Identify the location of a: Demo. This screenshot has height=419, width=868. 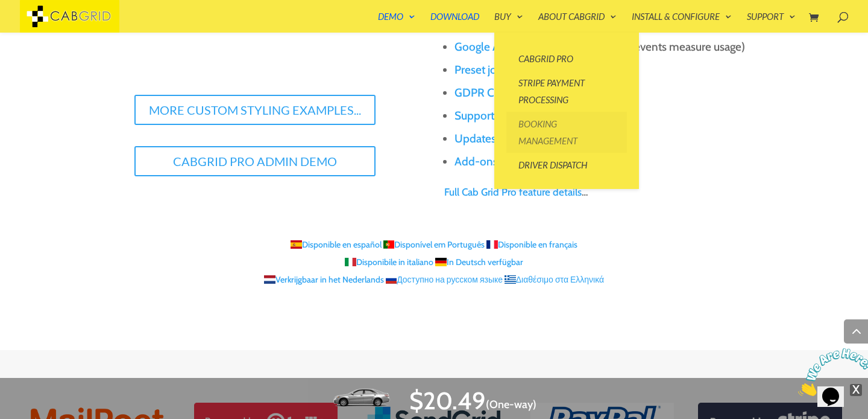
(396, 22).